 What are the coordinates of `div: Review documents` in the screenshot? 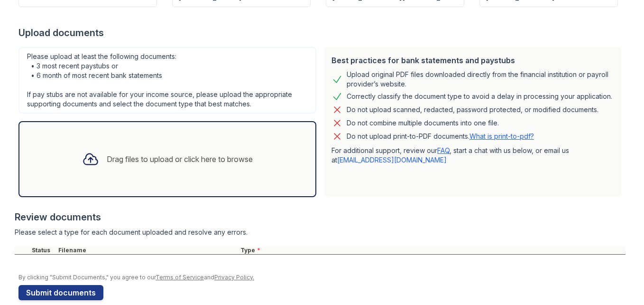 It's located at (320, 217).